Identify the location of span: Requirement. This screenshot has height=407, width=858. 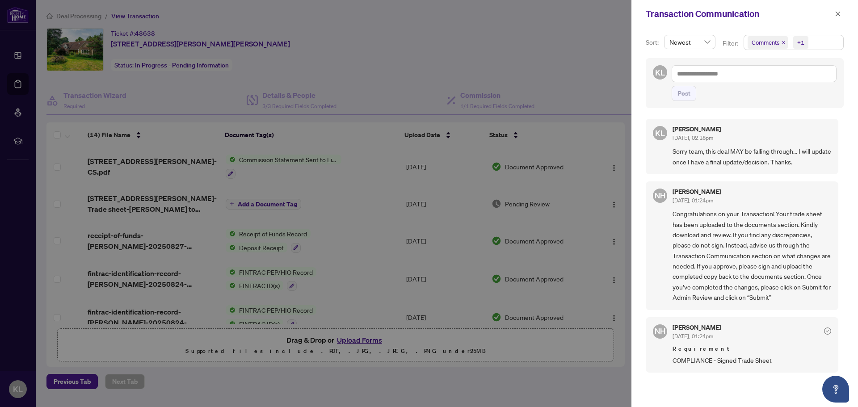
(752, 349).